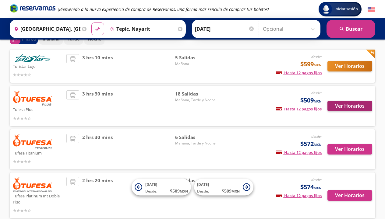 The height and width of the screenshot is (219, 385). I want to click on span: 2 Salidas, so click(197, 181).